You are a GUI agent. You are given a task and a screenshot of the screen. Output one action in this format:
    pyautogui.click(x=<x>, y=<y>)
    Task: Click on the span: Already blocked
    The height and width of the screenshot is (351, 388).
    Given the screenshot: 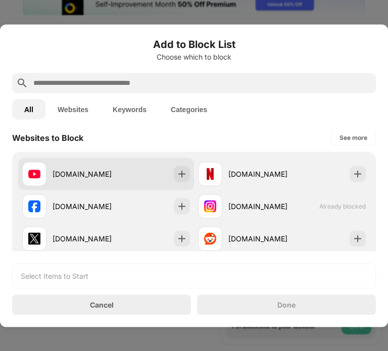 What is the action you would take?
    pyautogui.click(x=342, y=206)
    